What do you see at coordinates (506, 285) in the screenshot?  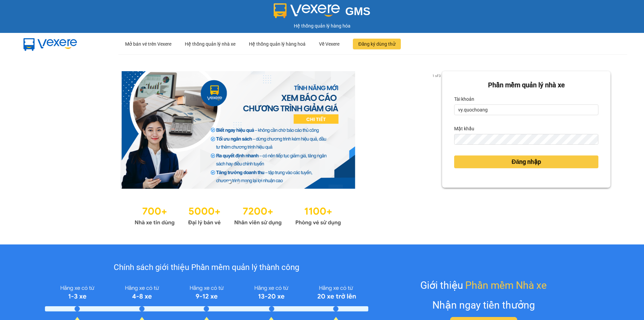 I see `span: Phần mềm Nhà xe` at bounding box center [506, 285].